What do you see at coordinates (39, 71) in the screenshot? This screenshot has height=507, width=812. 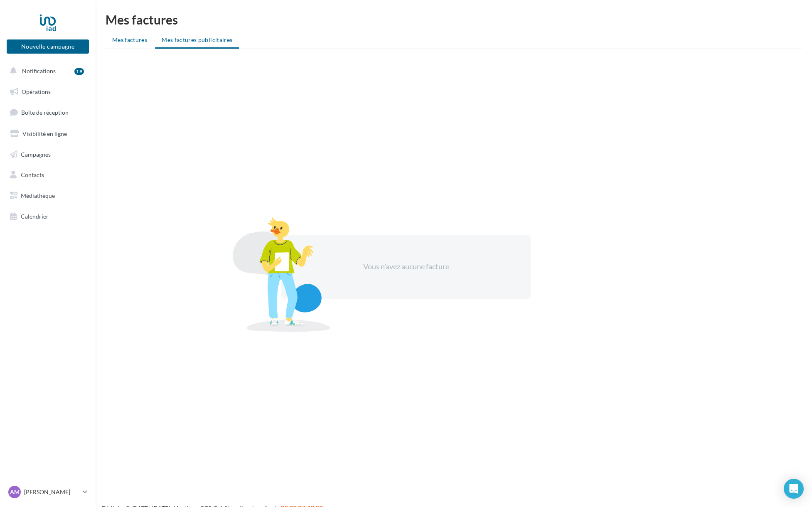 I see `span: Notifications` at bounding box center [39, 71].